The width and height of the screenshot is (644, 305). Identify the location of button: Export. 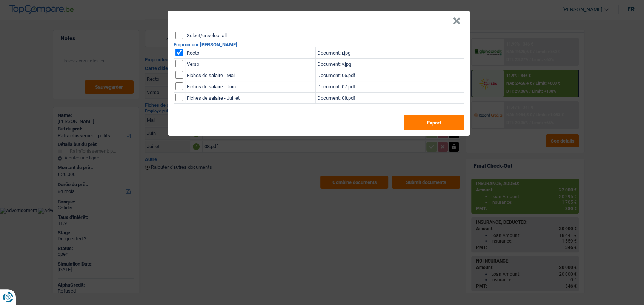
(434, 123).